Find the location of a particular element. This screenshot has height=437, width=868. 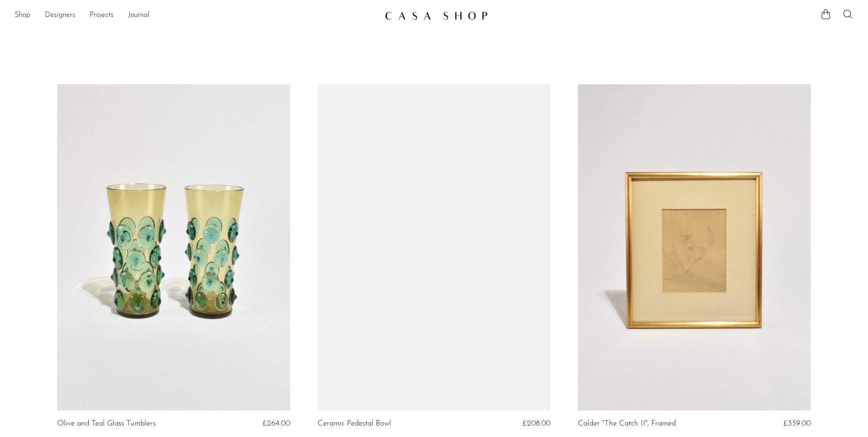

a: Calder "The Catch II", Framed is located at coordinates (627, 423).